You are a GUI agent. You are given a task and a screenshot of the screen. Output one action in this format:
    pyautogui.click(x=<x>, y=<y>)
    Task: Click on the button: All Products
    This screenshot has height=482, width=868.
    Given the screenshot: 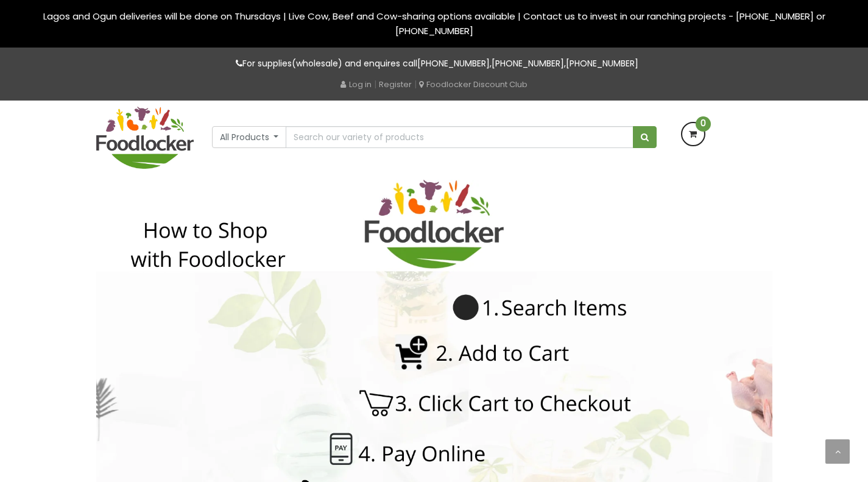 What is the action you would take?
    pyautogui.click(x=249, y=137)
    